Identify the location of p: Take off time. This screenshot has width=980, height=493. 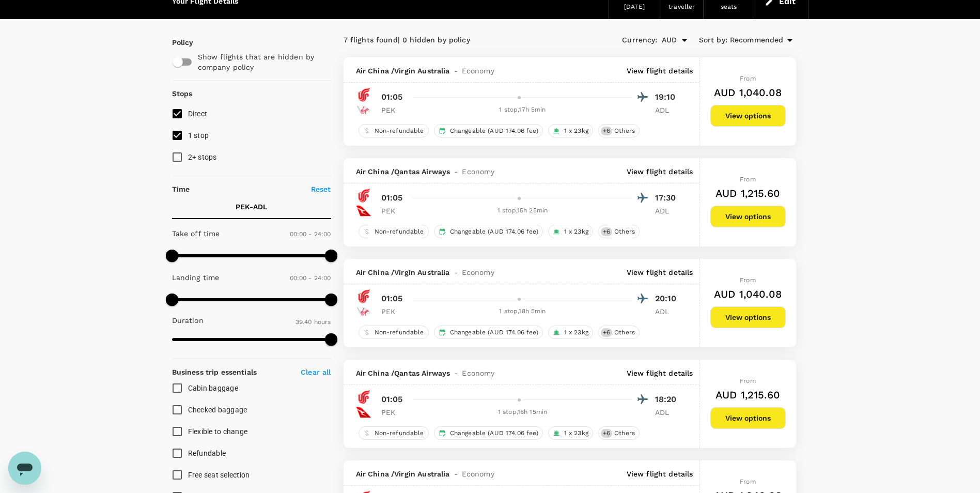
(196, 233).